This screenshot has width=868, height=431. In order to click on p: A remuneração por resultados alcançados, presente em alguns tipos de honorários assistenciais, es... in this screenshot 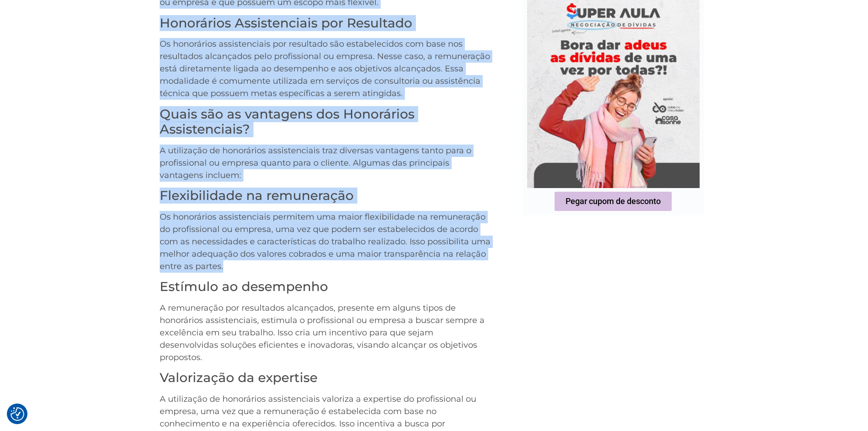, I will do `click(325, 333)`.